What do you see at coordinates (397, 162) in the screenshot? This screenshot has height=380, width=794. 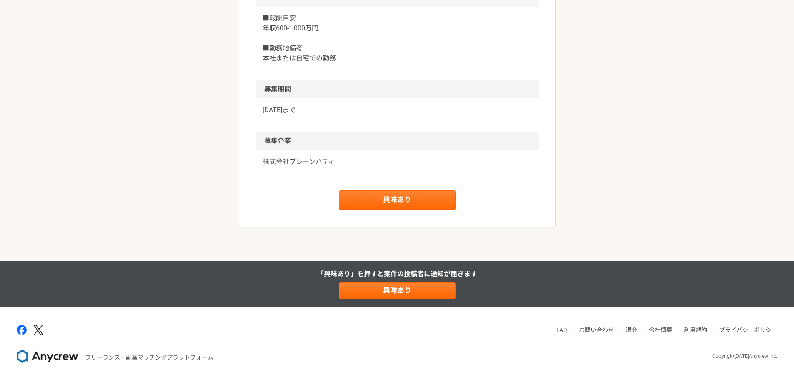 I see `p: 株式会社ブレーンバディ` at bounding box center [397, 162].